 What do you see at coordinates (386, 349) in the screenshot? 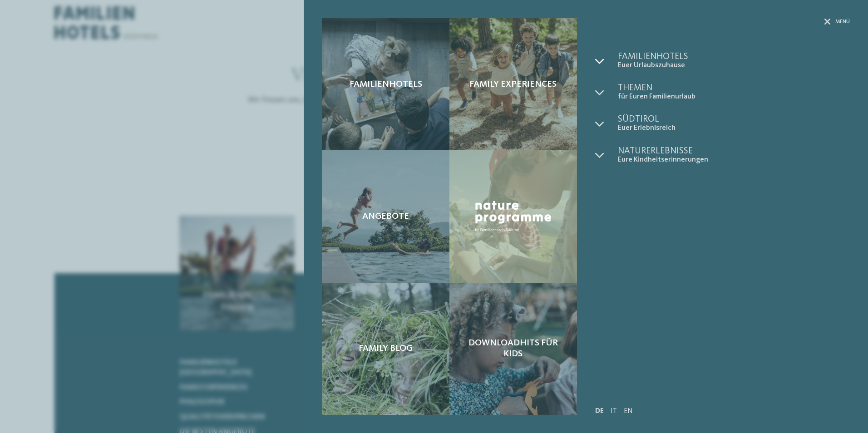
I see `a: Newsletter Family Blog` at bounding box center [386, 349].